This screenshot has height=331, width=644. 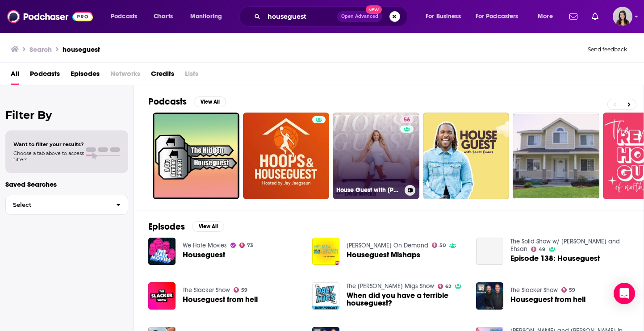 I want to click on a: Charts, so click(x=163, y=16).